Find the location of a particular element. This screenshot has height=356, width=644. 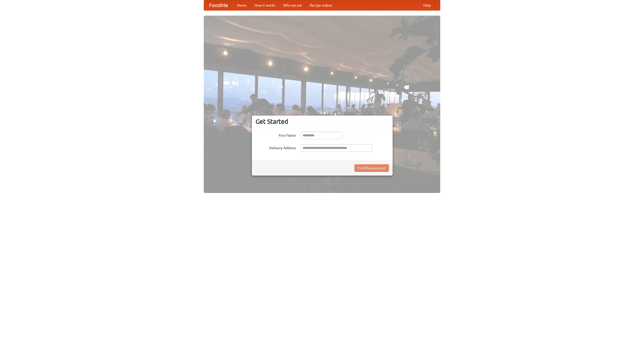

a: FoodMe is located at coordinates (218, 5).